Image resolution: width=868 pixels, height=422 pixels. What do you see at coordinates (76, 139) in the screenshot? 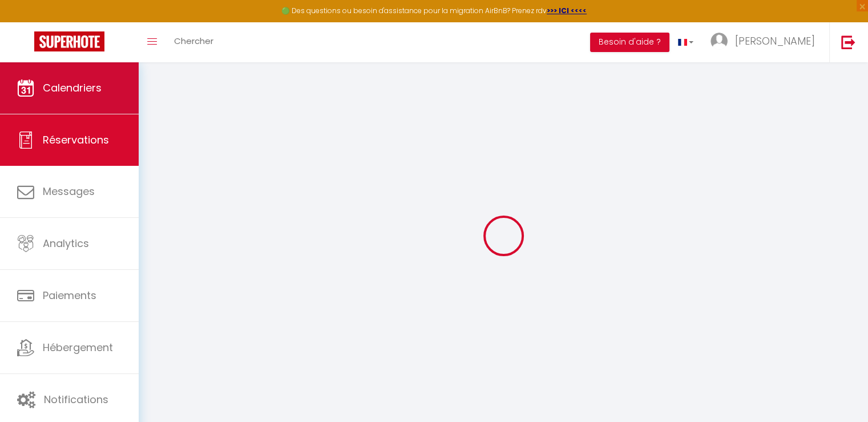
I see `span: Réservations` at bounding box center [76, 139].